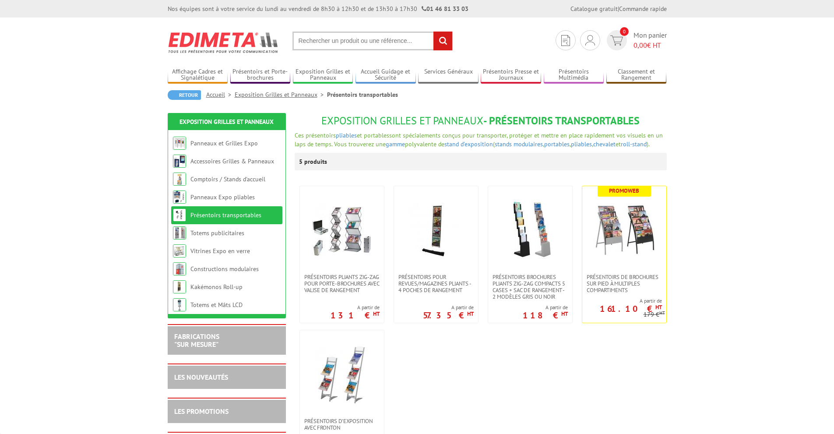 Image resolution: width=834 pixels, height=434 pixels. I want to click on a: FABRICATIONS"Sur Mesure", so click(197, 340).